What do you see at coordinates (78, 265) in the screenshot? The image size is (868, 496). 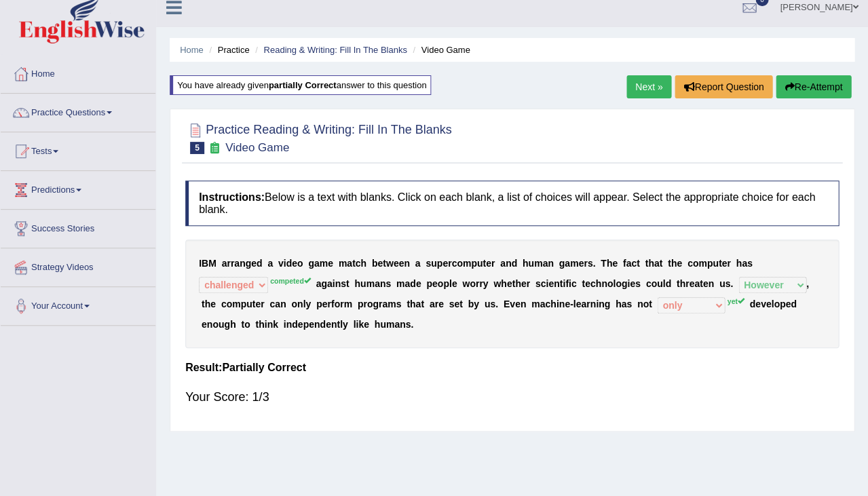 I see `a: Strategy Videos` at bounding box center [78, 265].